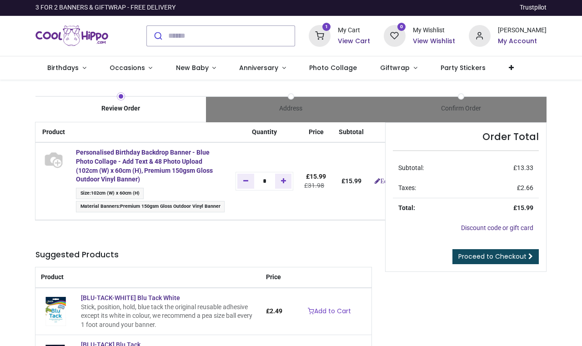 The width and height of the screenshot is (582, 346). What do you see at coordinates (463, 68) in the screenshot?
I see `span: Party Stickers` at bounding box center [463, 68].